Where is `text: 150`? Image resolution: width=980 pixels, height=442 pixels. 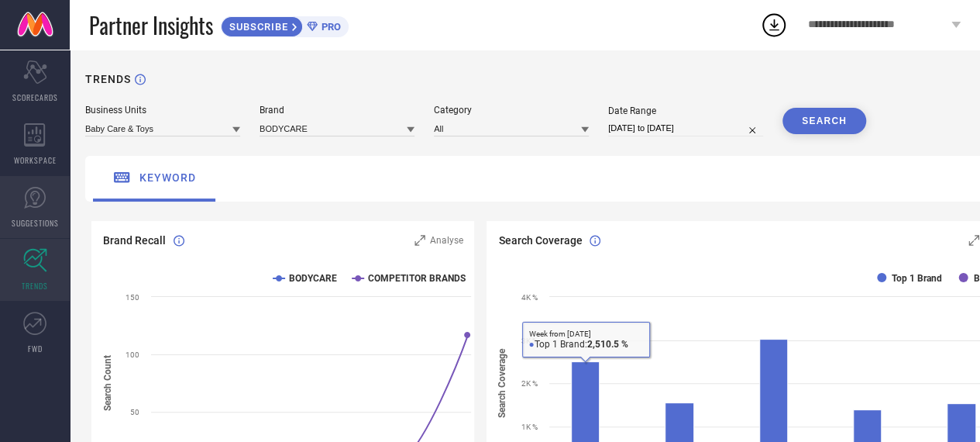 text: 150 is located at coordinates (133, 297).